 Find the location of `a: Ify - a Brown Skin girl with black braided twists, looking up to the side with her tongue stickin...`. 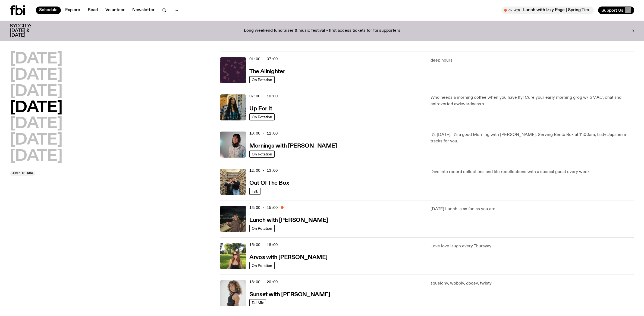

a: Ify - a Brown Skin girl with black braided twists, looking up to the side with her tongue stickin... is located at coordinates (233, 108).